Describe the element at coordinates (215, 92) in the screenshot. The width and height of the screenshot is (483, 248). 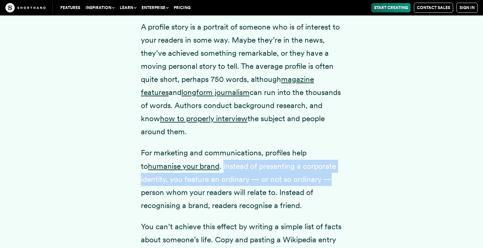
I see `a: longform journalism` at that location.